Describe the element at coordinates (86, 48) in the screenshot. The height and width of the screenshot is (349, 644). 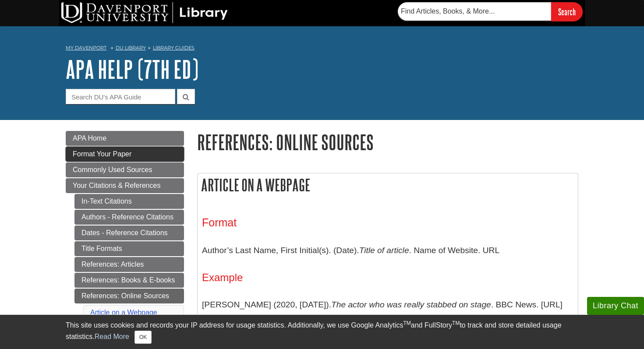
I see `a: My Davenport` at that location.